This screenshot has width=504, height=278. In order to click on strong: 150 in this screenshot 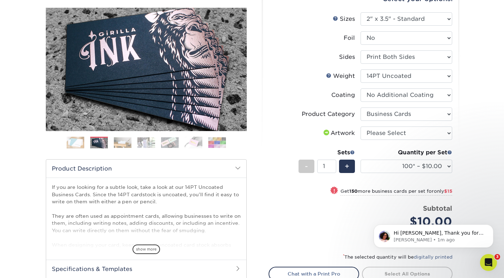, I will do `click(353, 191)`.